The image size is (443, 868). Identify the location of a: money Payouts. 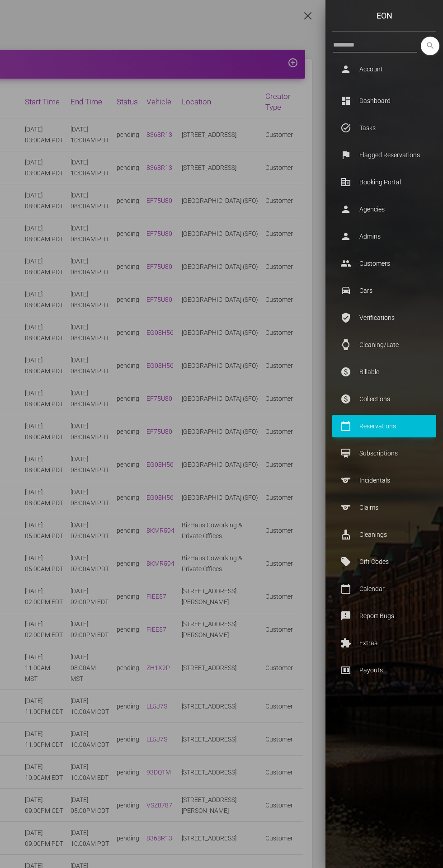
(384, 670).